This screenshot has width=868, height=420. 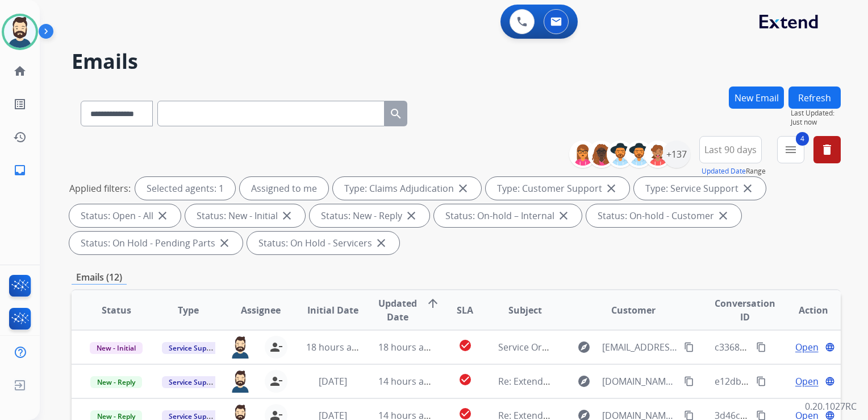 What do you see at coordinates (116, 347) in the screenshot?
I see `span: New - Initial` at bounding box center [116, 347].